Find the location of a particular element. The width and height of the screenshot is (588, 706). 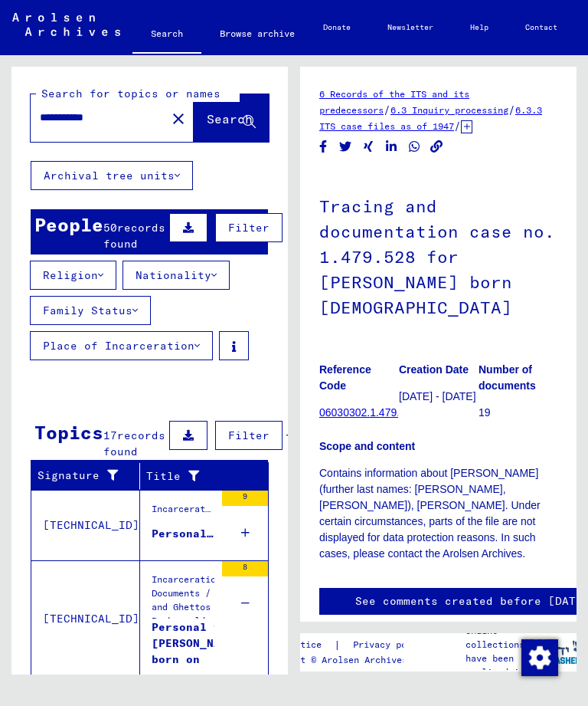

b: Creation Date is located at coordinates (434, 370).